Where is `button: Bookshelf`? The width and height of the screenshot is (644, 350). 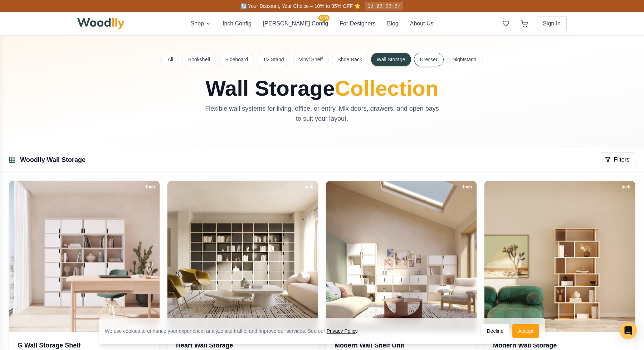
button: Bookshelf is located at coordinates (199, 59).